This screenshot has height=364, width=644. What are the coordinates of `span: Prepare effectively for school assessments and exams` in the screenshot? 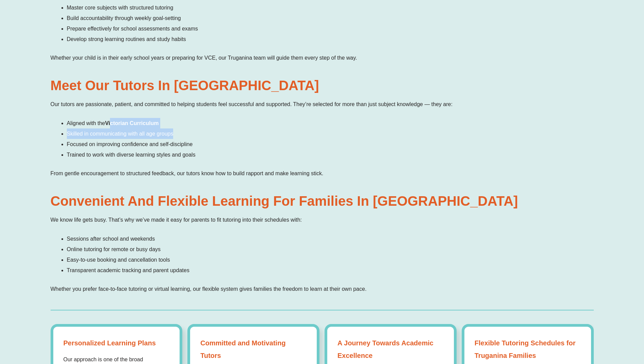 It's located at (133, 29).